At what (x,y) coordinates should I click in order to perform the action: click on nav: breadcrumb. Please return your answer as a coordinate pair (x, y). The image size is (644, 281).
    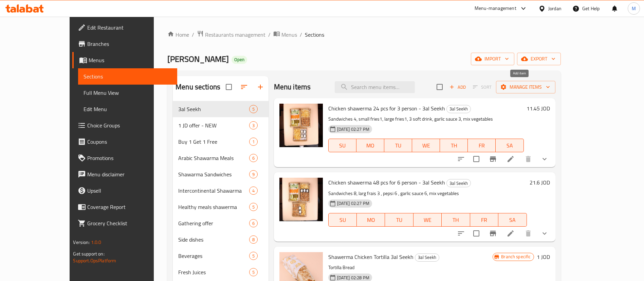
    Looking at the image, I should click on (364, 34).